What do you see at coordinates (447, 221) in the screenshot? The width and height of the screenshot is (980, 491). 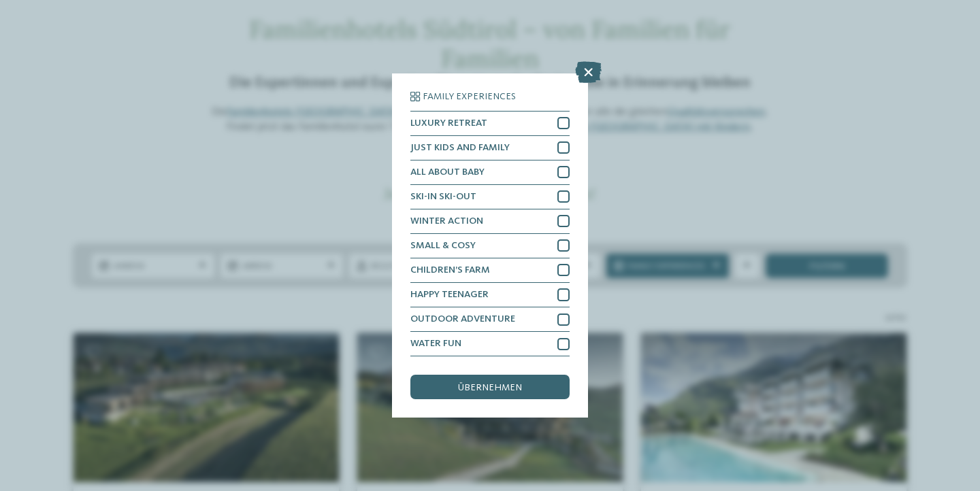 I see `span: WINTER ACTION` at bounding box center [447, 221].